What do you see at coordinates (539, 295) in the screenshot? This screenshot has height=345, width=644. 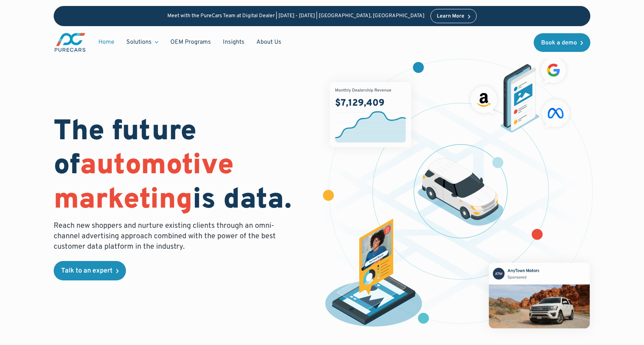 I see `img: mockup of facebook post` at bounding box center [539, 295].